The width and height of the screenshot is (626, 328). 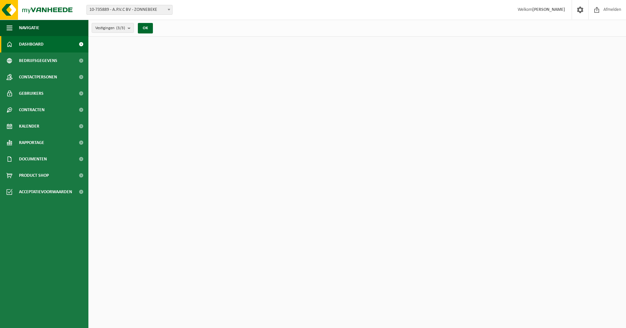 I want to click on span: Dashboard, so click(x=31, y=44).